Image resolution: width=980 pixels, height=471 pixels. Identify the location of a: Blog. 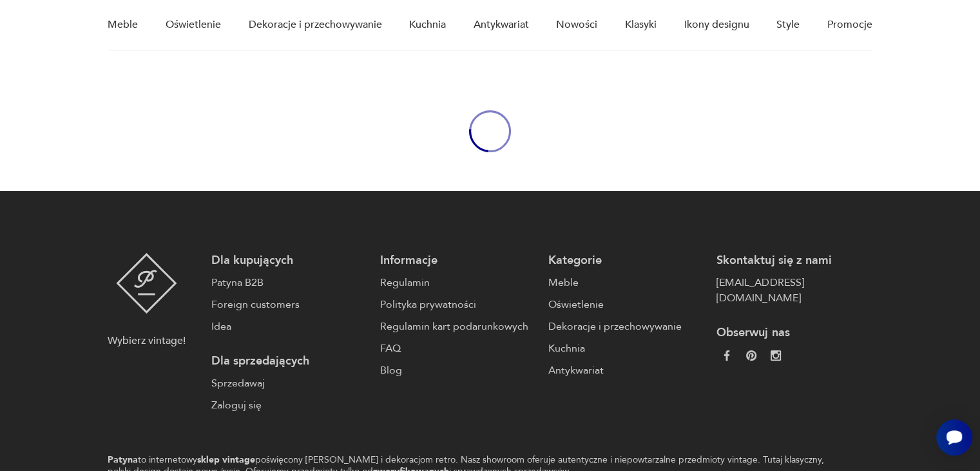
(457, 370).